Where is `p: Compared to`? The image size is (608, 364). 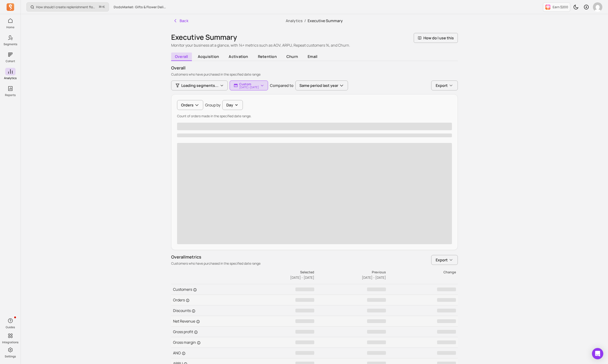 p: Compared to is located at coordinates (281, 86).